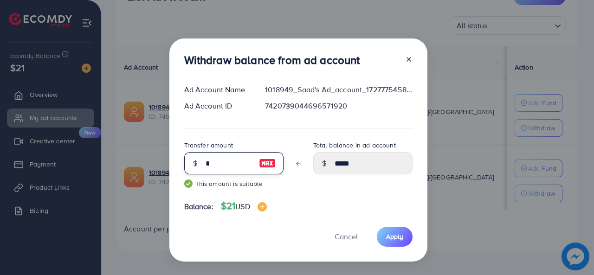  What do you see at coordinates (188, 184) in the screenshot?
I see `img: guide` at bounding box center [188, 184].